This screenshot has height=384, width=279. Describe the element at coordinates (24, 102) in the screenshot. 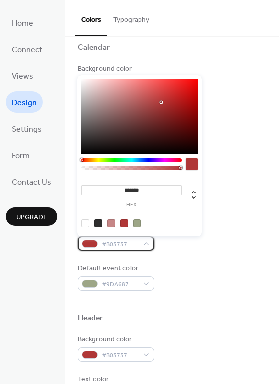

I see `a: Design` at that location.